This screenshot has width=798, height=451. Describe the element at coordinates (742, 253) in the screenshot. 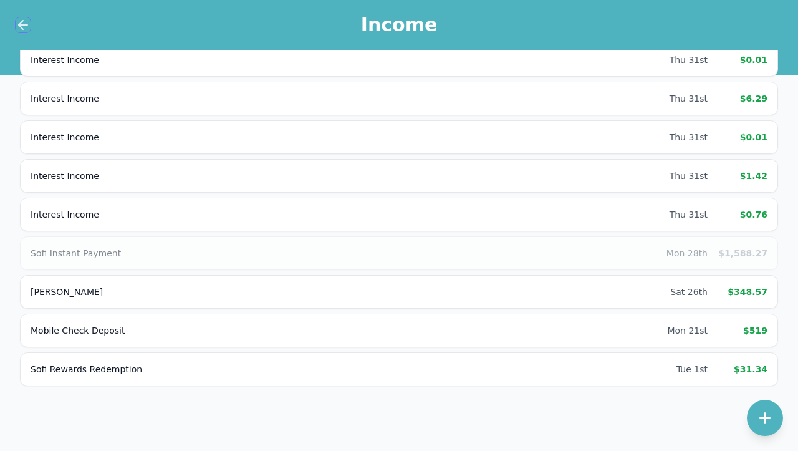

I see `div: $1,588.27` at that location.